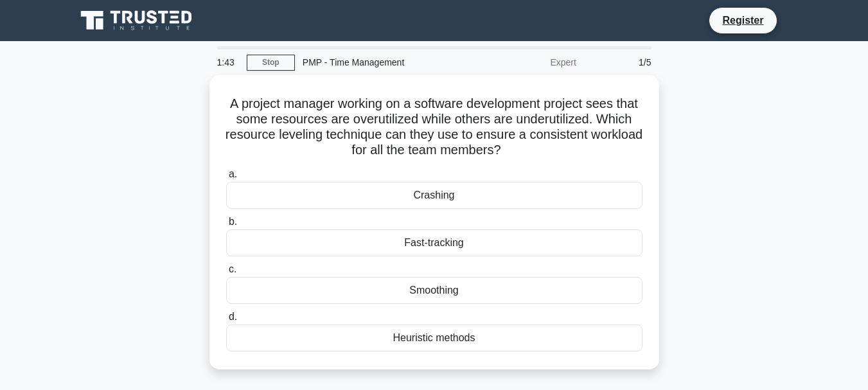  What do you see at coordinates (434, 338) in the screenshot?
I see `div: Heuristic methods` at bounding box center [434, 338].